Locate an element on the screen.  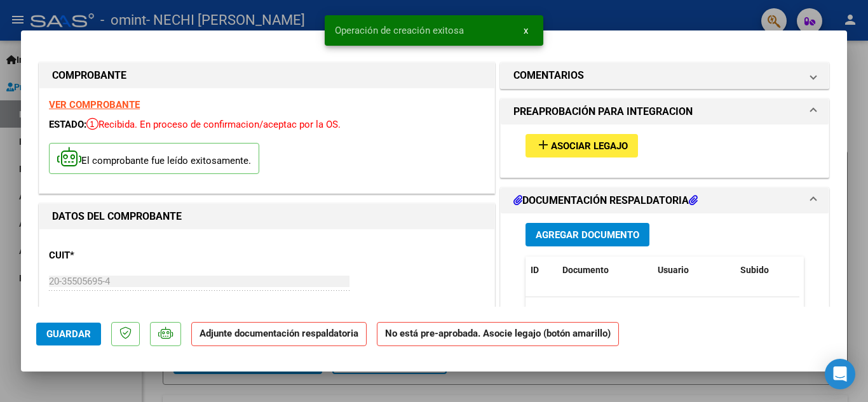
span: ID is located at coordinates (534, 270).